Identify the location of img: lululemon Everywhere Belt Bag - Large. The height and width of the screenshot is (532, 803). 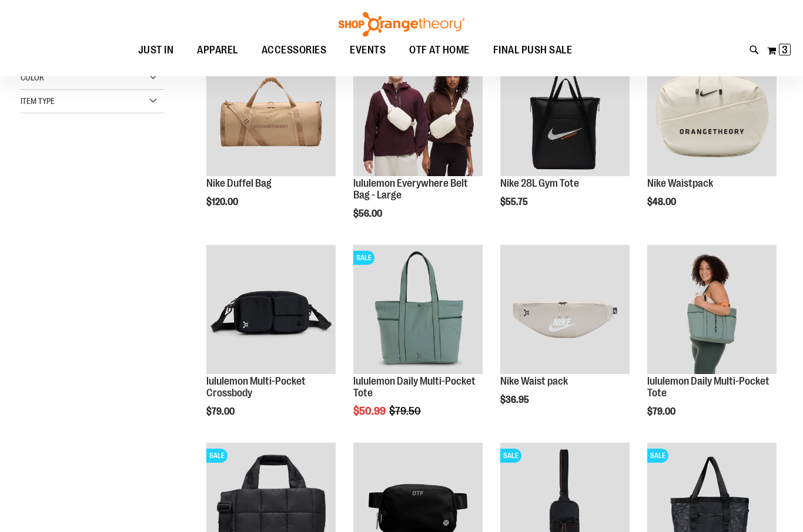
(418, 112).